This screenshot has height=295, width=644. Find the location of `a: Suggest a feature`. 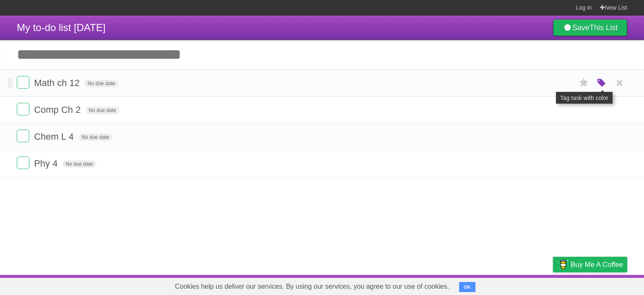

a: Suggest a feature is located at coordinates (601, 285).